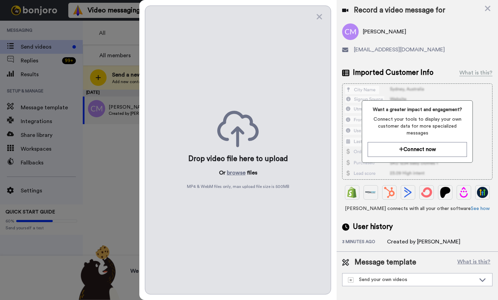 Image resolution: width=498 pixels, height=300 pixels. I want to click on button: Connect now, so click(417, 149).